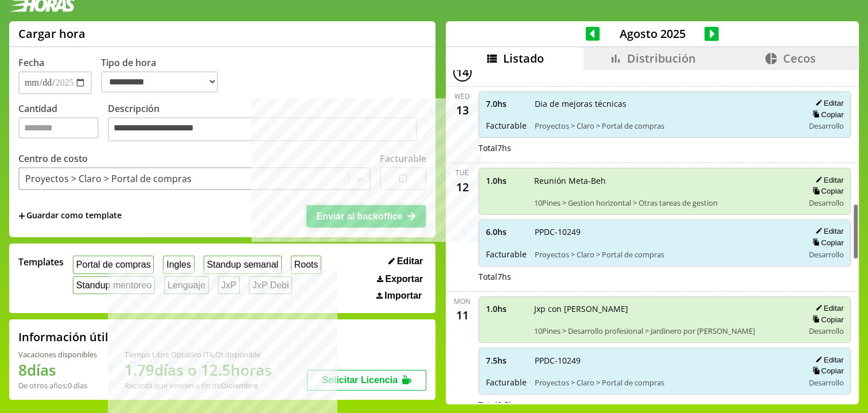 Image resolution: width=868 pixels, height=413 pixels. I want to click on button: JxP, so click(229, 285).